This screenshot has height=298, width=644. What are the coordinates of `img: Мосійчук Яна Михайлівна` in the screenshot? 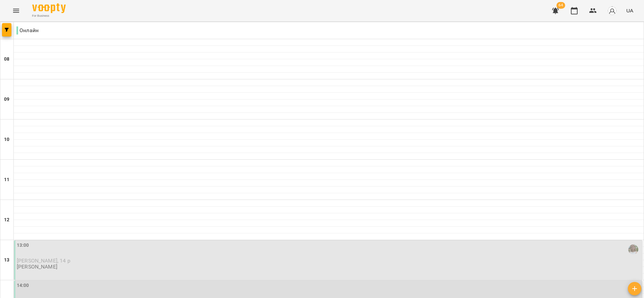 It's located at (633, 250).